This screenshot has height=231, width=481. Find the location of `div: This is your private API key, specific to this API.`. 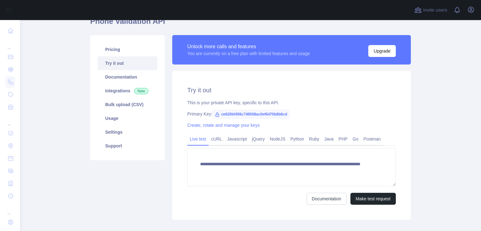

div: This is your private API key, specific to this API. is located at coordinates (292, 103).